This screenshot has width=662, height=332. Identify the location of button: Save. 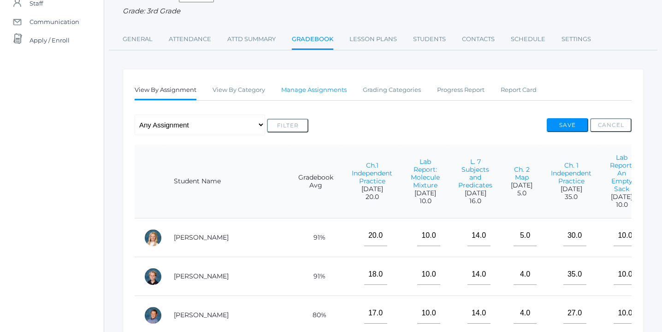
(568, 125).